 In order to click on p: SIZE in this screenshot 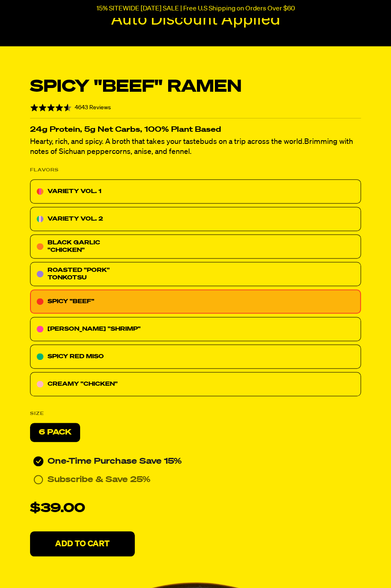, I will do `click(37, 413)`.